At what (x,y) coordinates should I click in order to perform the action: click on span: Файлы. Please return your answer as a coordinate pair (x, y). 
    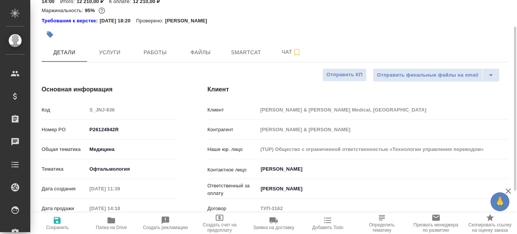
    Looking at the image, I should click on (201, 52).